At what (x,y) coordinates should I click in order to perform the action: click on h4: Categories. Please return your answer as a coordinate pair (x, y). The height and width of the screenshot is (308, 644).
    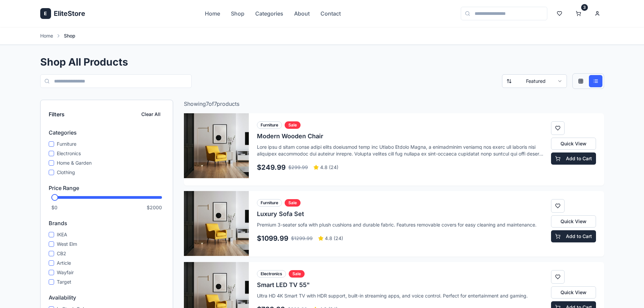
    Looking at the image, I should click on (106, 132).